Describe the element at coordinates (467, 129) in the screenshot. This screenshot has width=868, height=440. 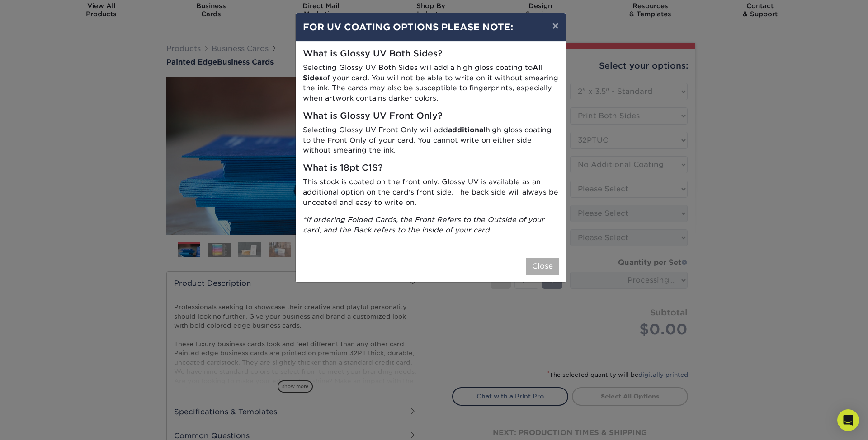
I see `strong: additional` at that location.